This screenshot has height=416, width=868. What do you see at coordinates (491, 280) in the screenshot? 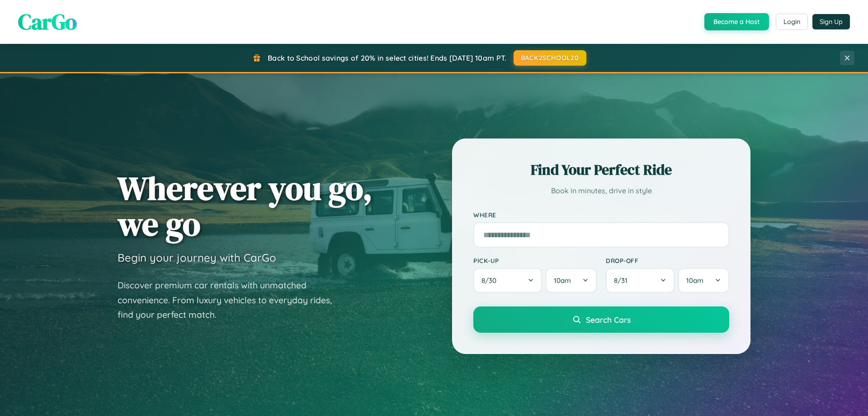
I see `span: 8 / 30` at bounding box center [491, 280].